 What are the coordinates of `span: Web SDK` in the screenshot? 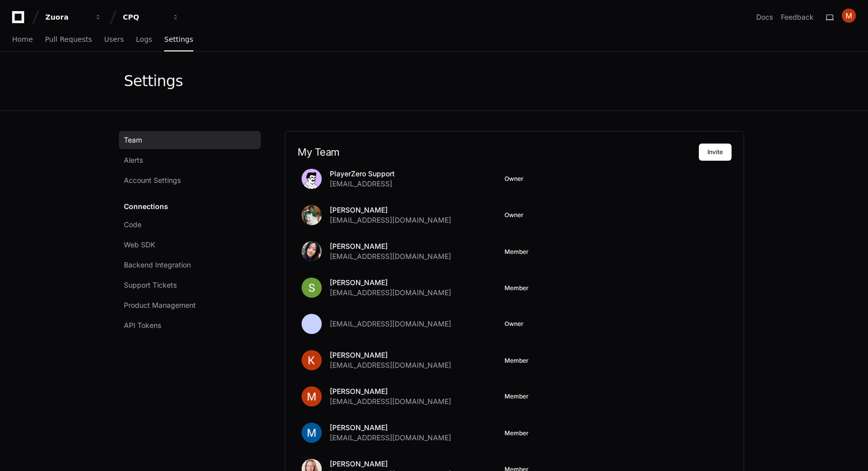 It's located at (140, 245).